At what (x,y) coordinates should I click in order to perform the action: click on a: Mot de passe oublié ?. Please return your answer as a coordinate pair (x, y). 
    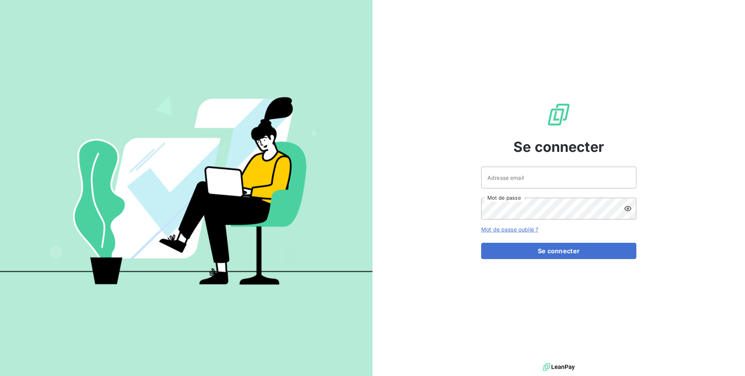
    Looking at the image, I should click on (510, 229).